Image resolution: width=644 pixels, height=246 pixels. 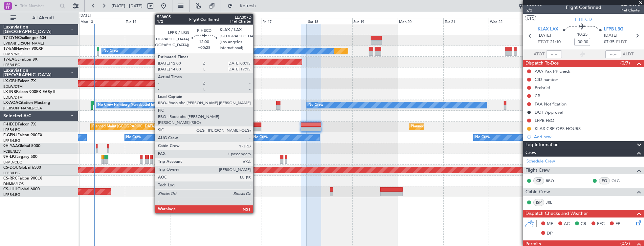 What do you see at coordinates (13, 184) in the screenshot?
I see `a: DNMM/LOS` at bounding box center [13, 184].